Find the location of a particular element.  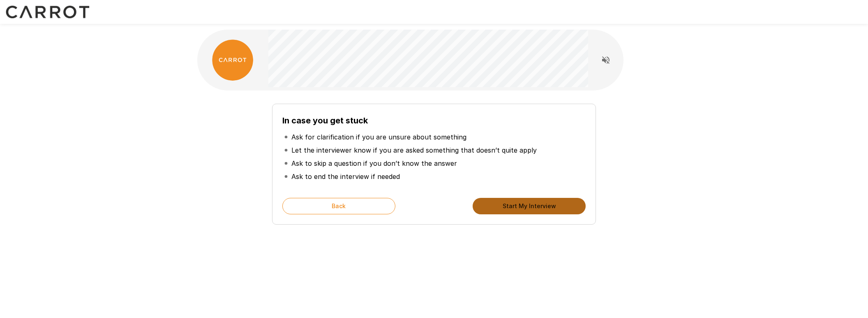

p: Ask to skip a question if you don’t know the answer is located at coordinates (374, 163).